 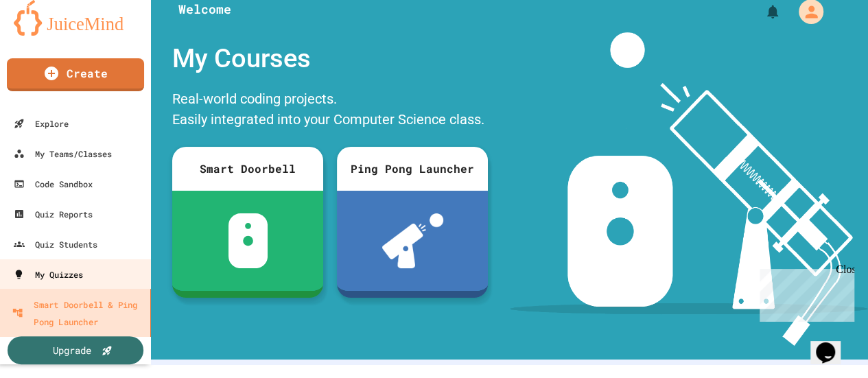 What do you see at coordinates (48, 274) in the screenshot?
I see `div: My Quizzes` at bounding box center [48, 274].